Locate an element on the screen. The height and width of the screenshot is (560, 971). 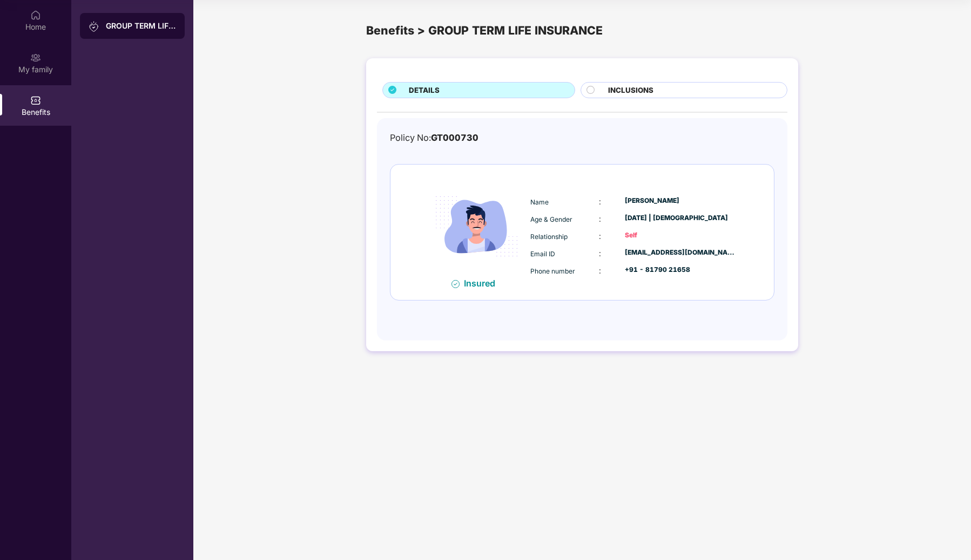
img: svg+xml;base64,PHN2ZyB4bWxucz0iaHR0cDovL3d3dy53My5vcmcvMjAwMC9zdmciIHdpZHRoPSIxNiIgaGVpZ2h0PSIxNi... is located at coordinates (455, 284).